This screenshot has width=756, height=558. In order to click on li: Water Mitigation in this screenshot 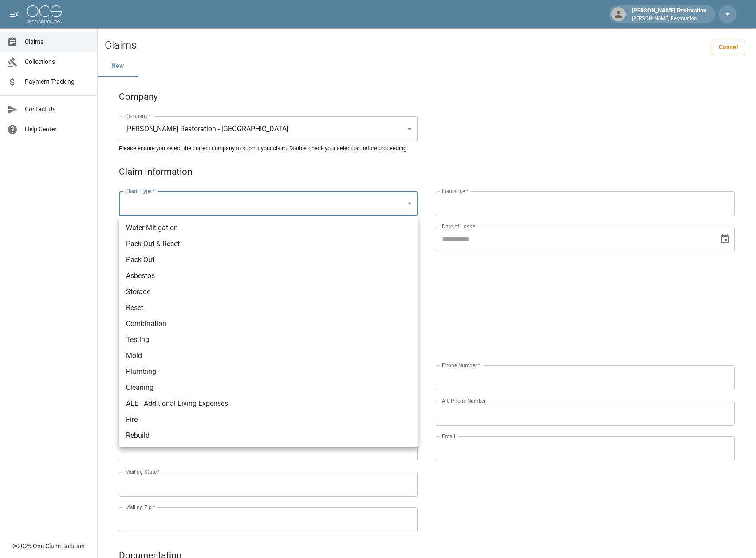, I will do `click(268, 227)`.